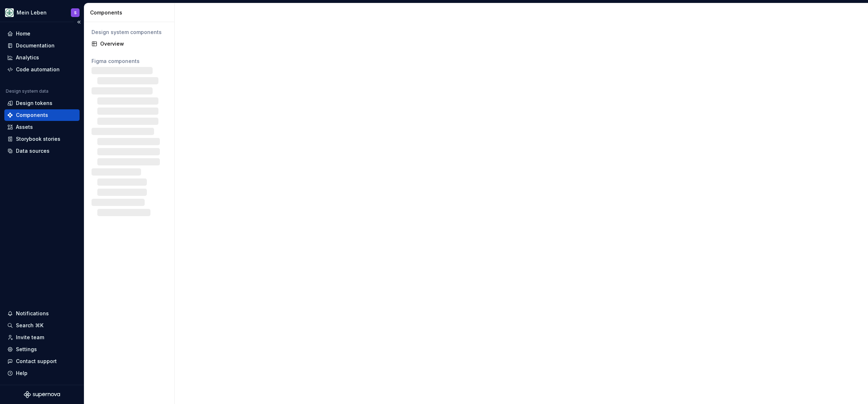  I want to click on div: Figma components, so click(129, 61).